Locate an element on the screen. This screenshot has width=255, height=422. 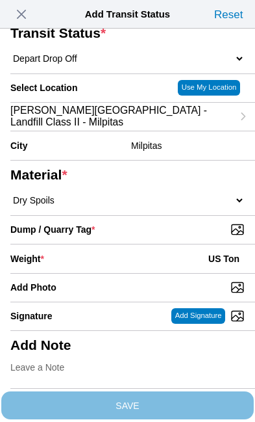
ion-label: US Ton is located at coordinates (224, 259).